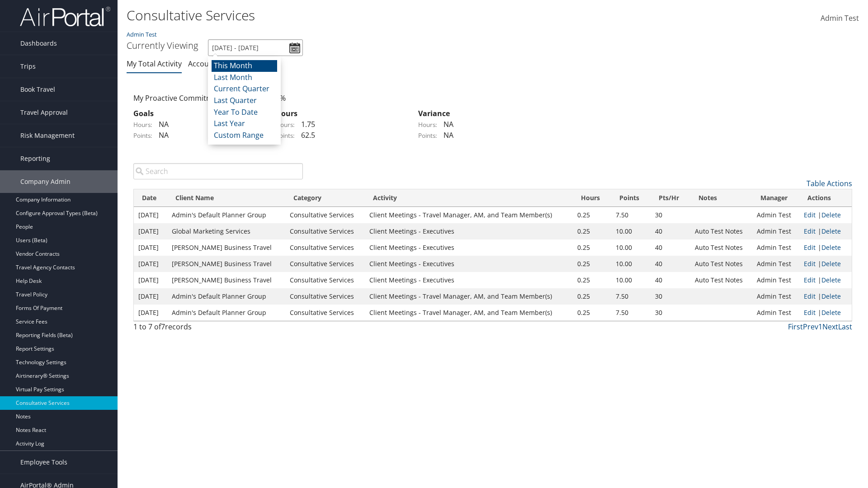 This screenshot has width=868, height=488. What do you see at coordinates (811, 326) in the screenshot?
I see `a: Prev` at bounding box center [811, 326].